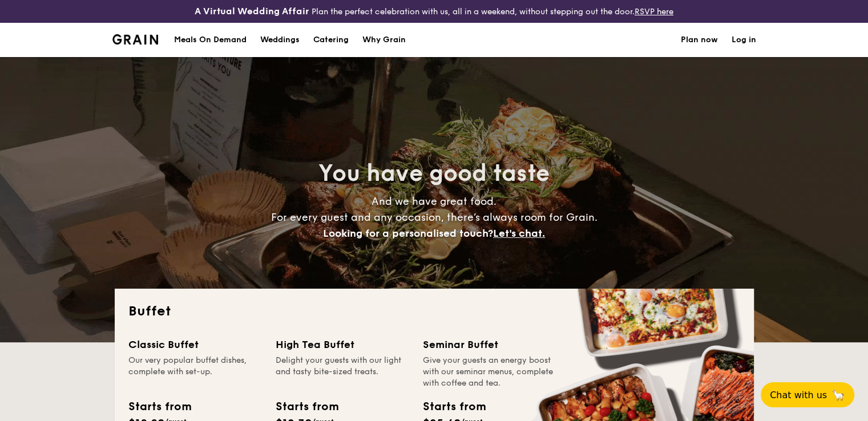 The height and width of the screenshot is (421, 868). Describe the element at coordinates (136, 39) in the screenshot. I see `img: Grain` at that location.